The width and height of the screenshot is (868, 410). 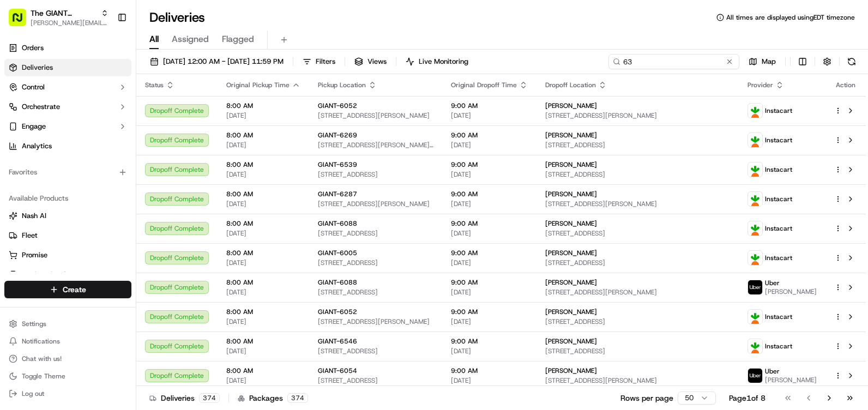 I want to click on div: Favorites, so click(x=67, y=172).